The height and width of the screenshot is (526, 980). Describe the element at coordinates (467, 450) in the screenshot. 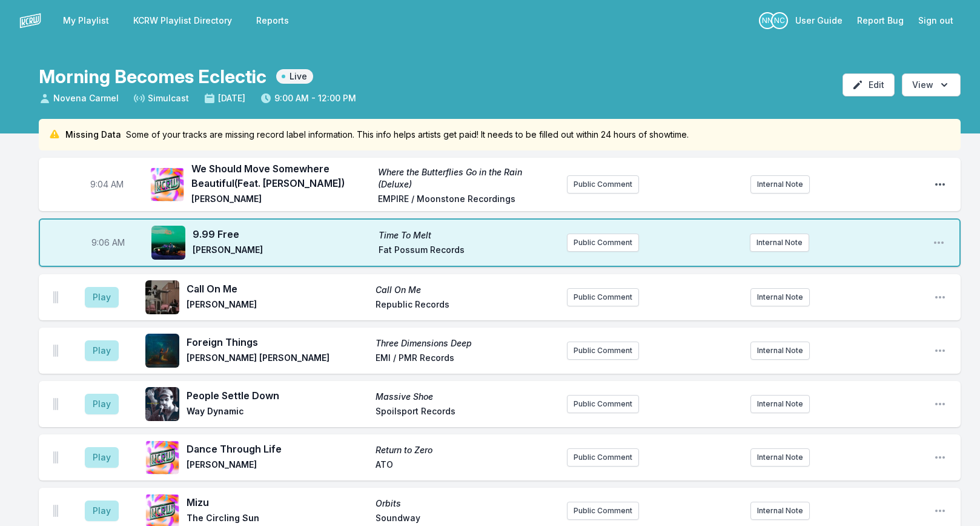

I see `span: Return to Zero` at that location.